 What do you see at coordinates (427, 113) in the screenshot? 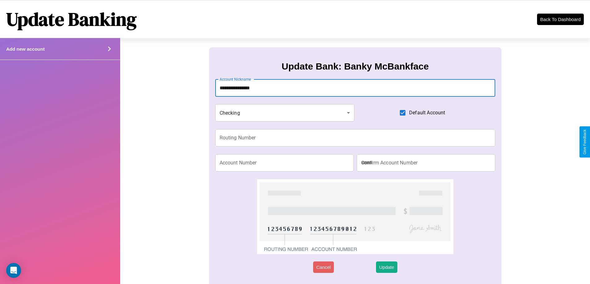
I see `span: Default Account` at bounding box center [427, 113].